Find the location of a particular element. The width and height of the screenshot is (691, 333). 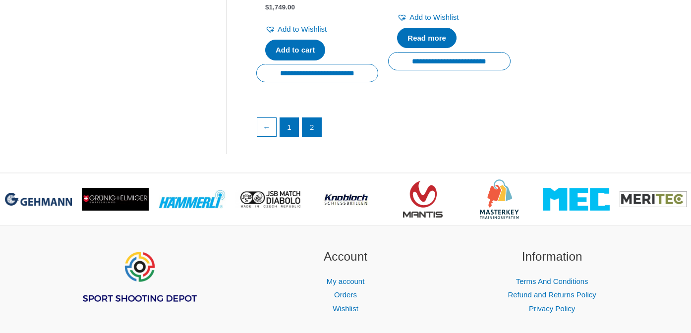

nav: Account is located at coordinates (345, 295).